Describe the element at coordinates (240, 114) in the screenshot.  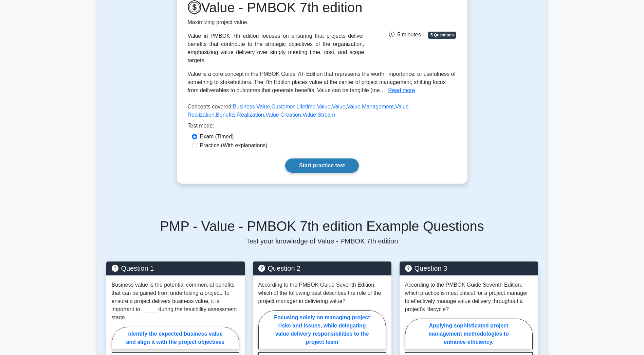
I see `a: Benefits Realization` at that location.